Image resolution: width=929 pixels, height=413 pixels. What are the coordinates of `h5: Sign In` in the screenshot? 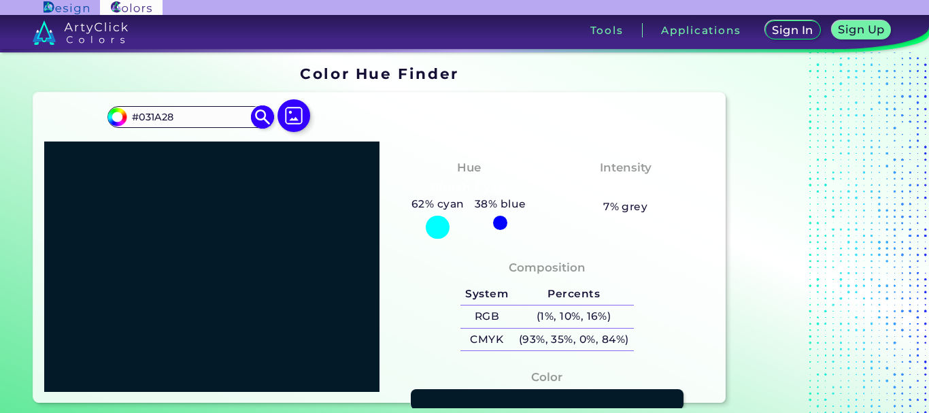 It's located at (793, 30).